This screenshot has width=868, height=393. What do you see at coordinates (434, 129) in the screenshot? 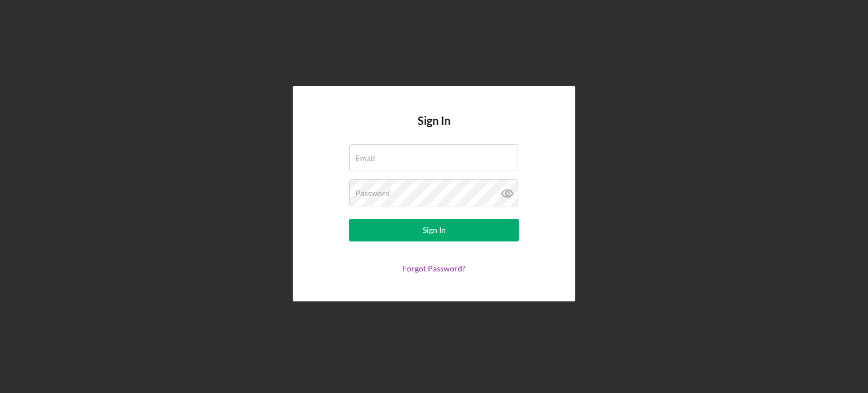
I see `h4: Sign In` at bounding box center [434, 129].